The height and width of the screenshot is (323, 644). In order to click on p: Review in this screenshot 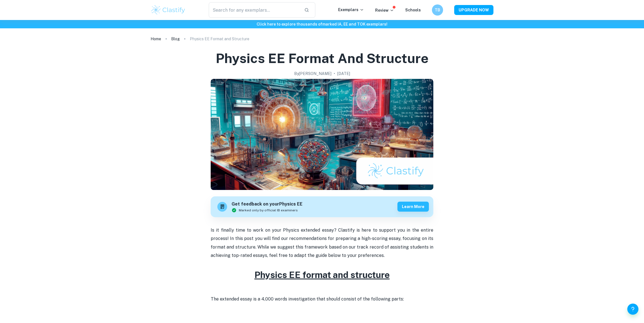, I will do `click(384, 10)`.